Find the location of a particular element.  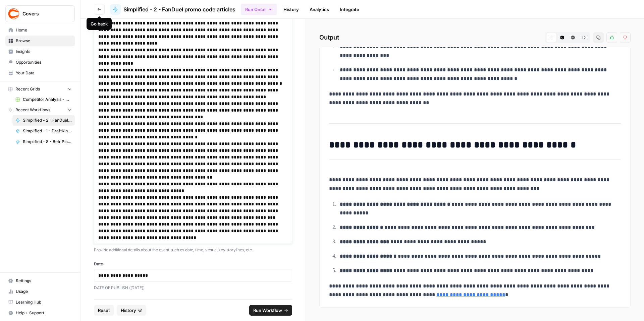

span: Settings is located at coordinates (44, 281).